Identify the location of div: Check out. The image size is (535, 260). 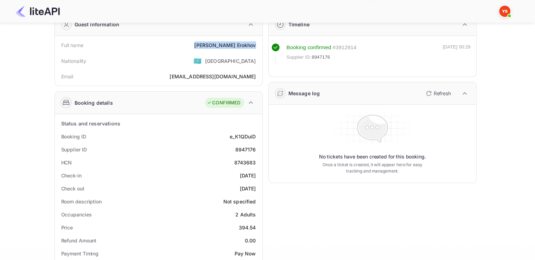
(73, 188).